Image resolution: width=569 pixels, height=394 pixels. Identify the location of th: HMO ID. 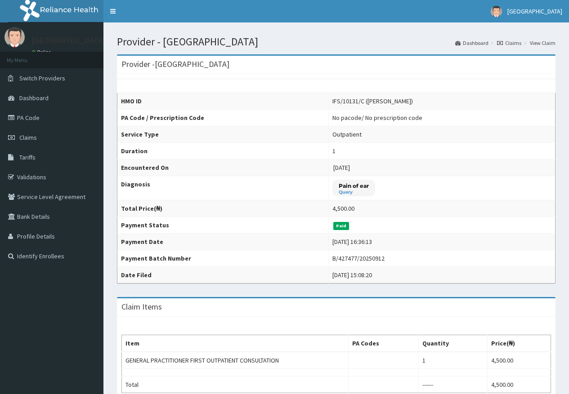
(223, 101).